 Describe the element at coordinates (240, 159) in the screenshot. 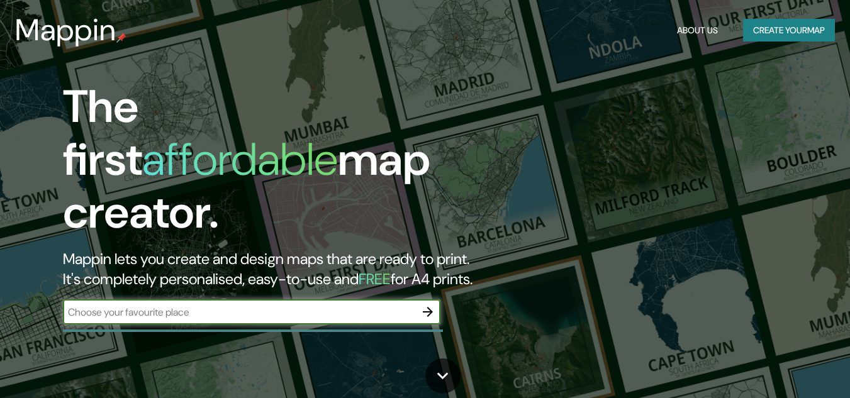

I see `h1: affordable` at that location.